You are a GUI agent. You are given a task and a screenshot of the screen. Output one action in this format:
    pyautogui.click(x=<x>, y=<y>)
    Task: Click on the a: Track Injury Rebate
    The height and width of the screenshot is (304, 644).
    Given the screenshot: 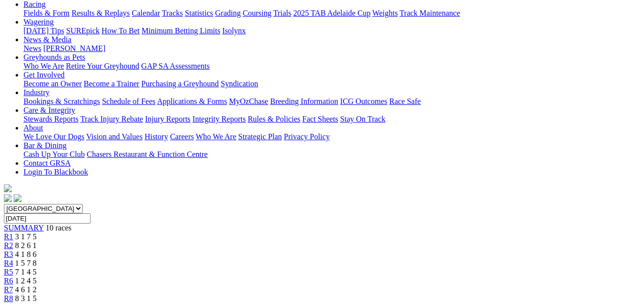 What is the action you would take?
    pyautogui.click(x=112, y=119)
    